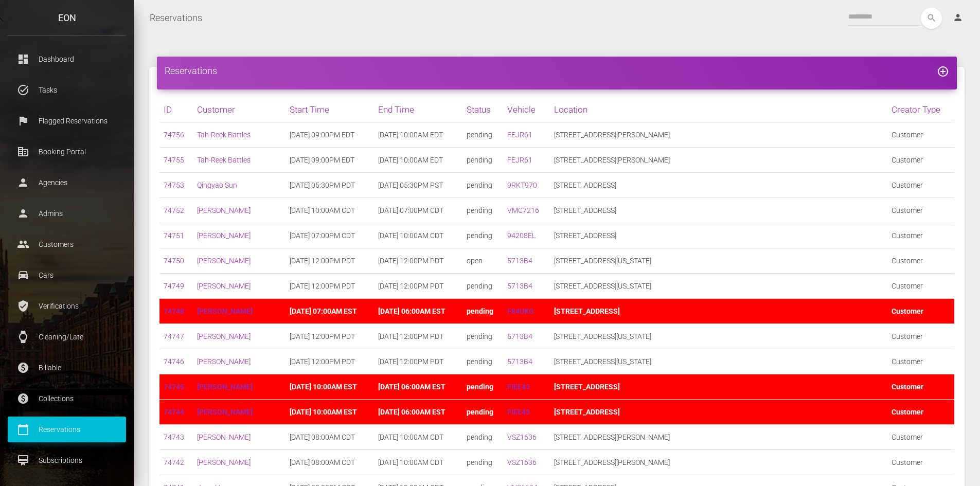 The image size is (980, 486). I want to click on a: add_circle_outline, so click(943, 71).